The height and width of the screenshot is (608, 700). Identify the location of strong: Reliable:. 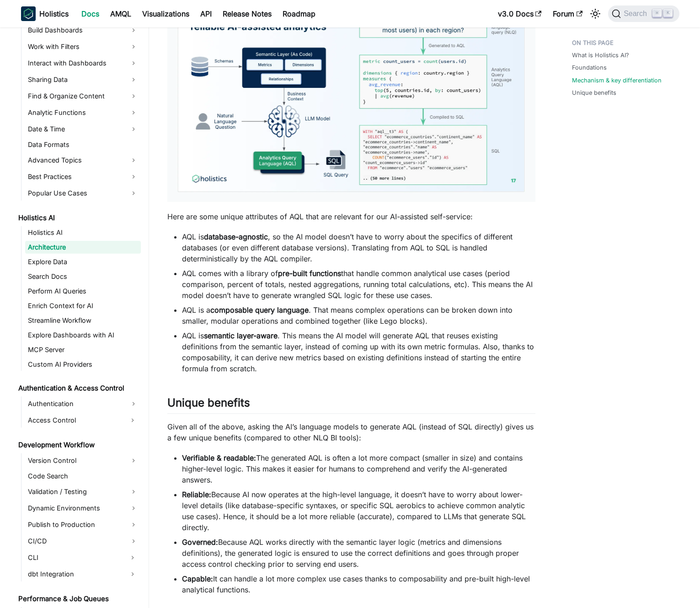
(197, 494).